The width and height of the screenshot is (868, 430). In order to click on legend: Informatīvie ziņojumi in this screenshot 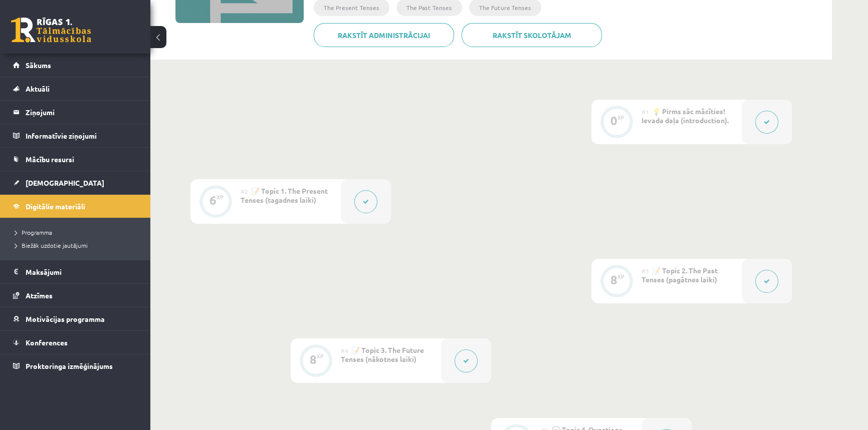, I will do `click(81, 136)`.